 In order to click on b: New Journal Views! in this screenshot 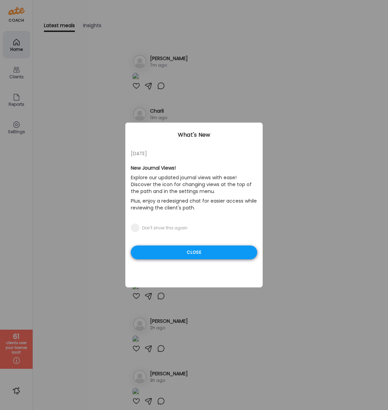, I will do `click(153, 168)`.